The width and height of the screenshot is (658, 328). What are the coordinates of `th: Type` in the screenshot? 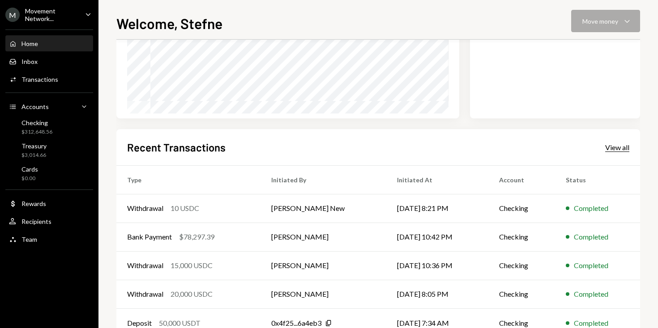 It's located at (188, 180).